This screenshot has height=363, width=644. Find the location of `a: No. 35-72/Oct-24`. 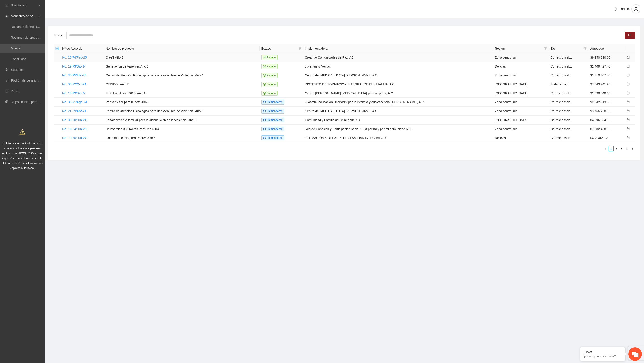

a: No. 35-72/Oct-24 is located at coordinates (74, 84).